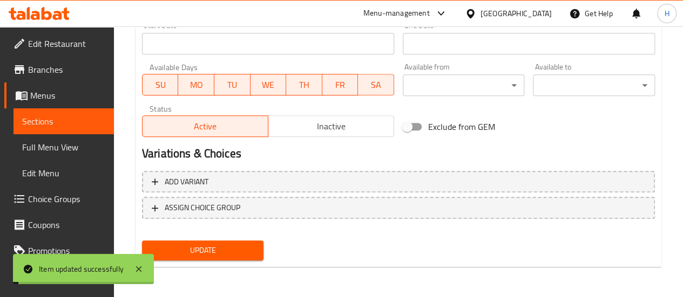 This screenshot has width=683, height=297. Describe the element at coordinates (59, 70) in the screenshot. I see `a: Branches` at that location.